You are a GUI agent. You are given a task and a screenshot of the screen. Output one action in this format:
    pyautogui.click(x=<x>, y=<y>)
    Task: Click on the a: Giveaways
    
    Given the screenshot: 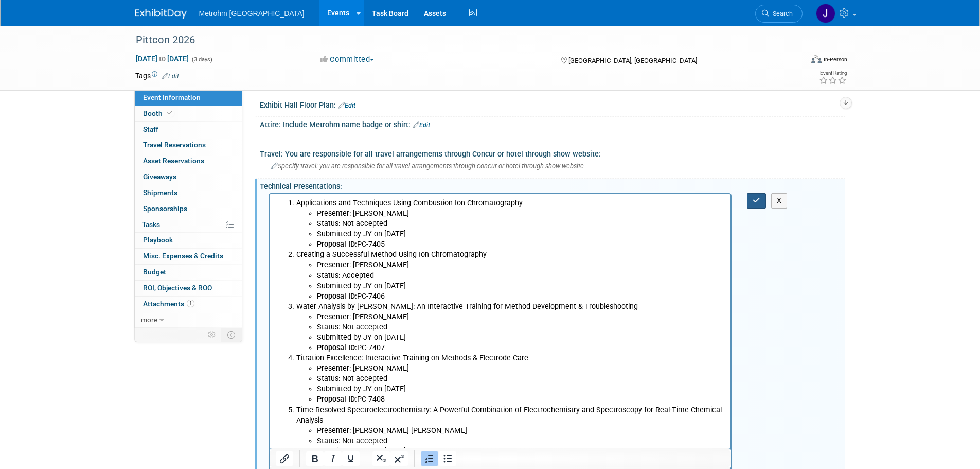 What is the action you would take?
    pyautogui.click(x=189, y=177)
    